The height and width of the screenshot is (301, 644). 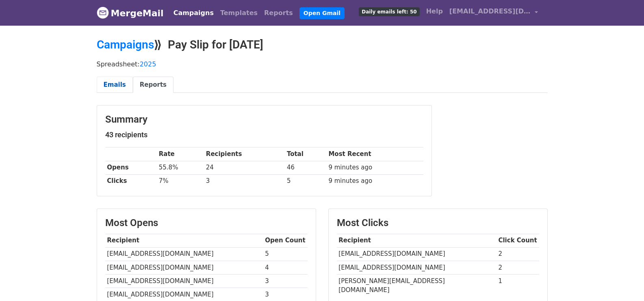 I want to click on th: Click Count, so click(x=518, y=240).